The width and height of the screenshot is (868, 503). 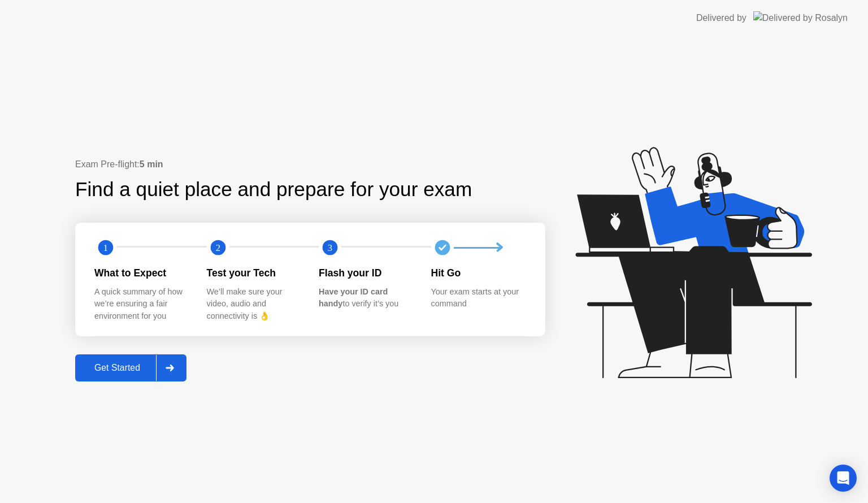 I want to click on text: 3, so click(x=330, y=247).